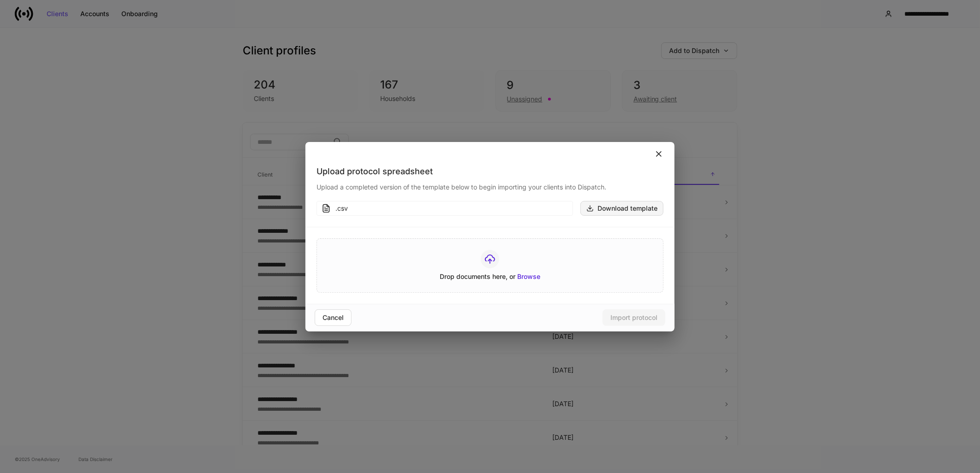  I want to click on button: Cancel, so click(333, 318).